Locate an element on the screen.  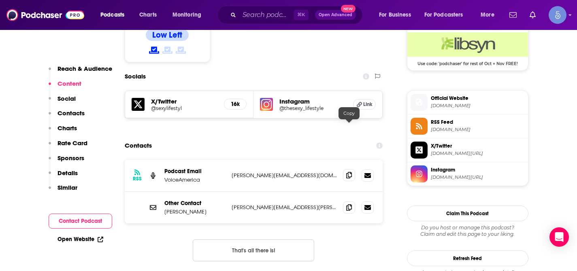
button: Open AdvancedNew is located at coordinates (335, 15).